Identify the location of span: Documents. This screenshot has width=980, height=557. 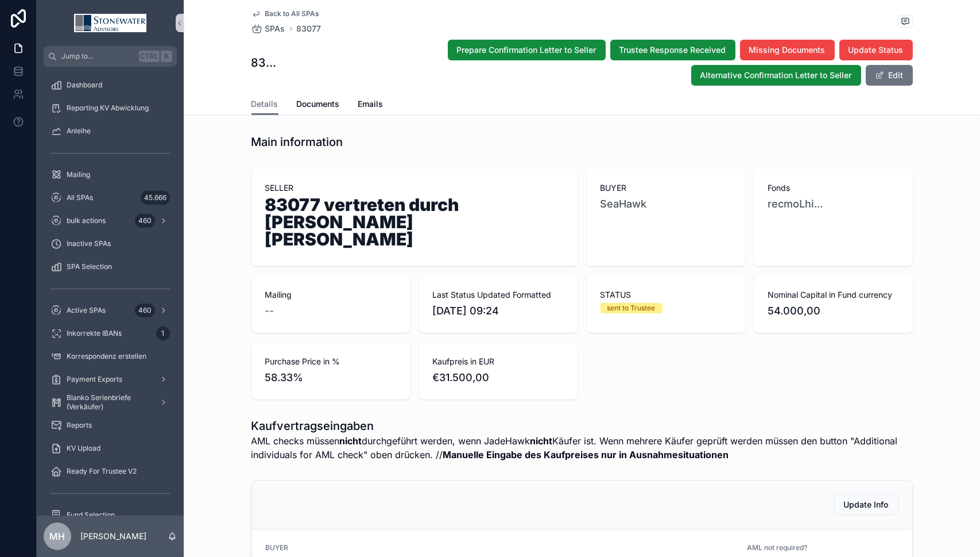
(318, 104).